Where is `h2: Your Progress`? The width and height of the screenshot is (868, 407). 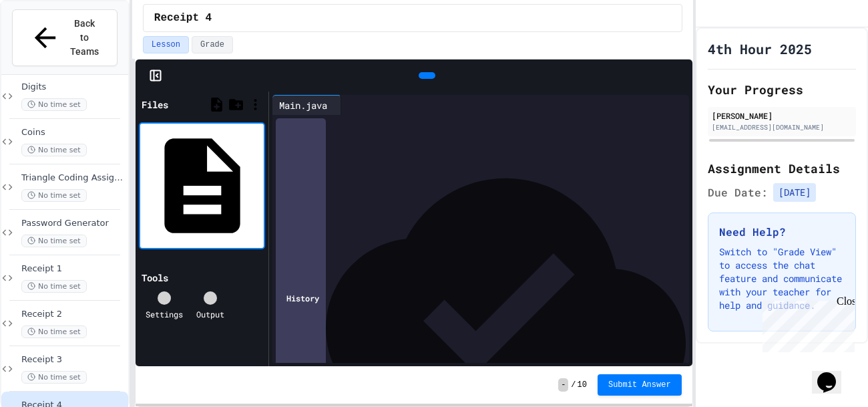 h2: Your Progress is located at coordinates (782, 89).